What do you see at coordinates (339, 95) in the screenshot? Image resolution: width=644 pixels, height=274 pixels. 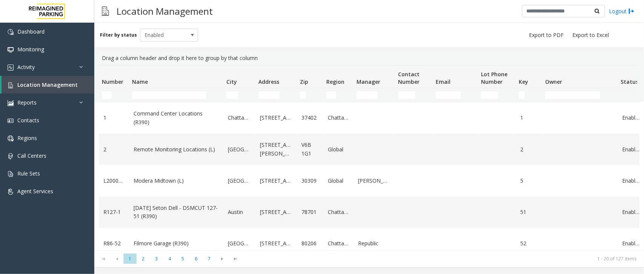 I see `td: Region Filter` at bounding box center [339, 95].